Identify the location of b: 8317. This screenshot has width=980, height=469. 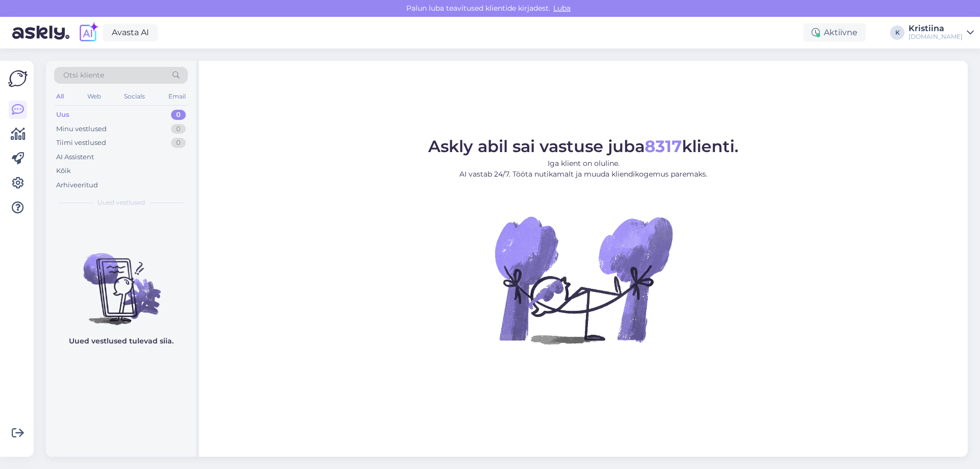
(663, 146).